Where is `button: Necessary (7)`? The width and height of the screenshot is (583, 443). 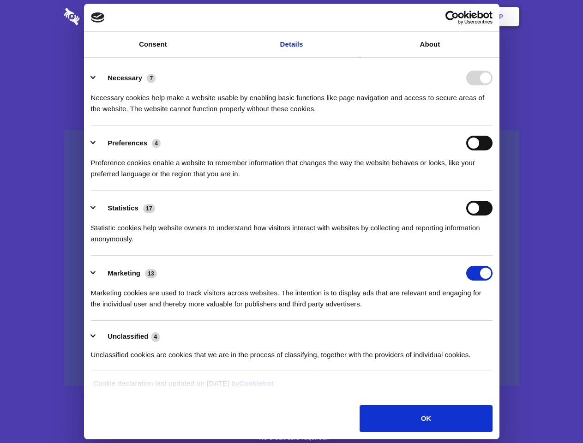
button: Necessary (7) is located at coordinates (126, 78).